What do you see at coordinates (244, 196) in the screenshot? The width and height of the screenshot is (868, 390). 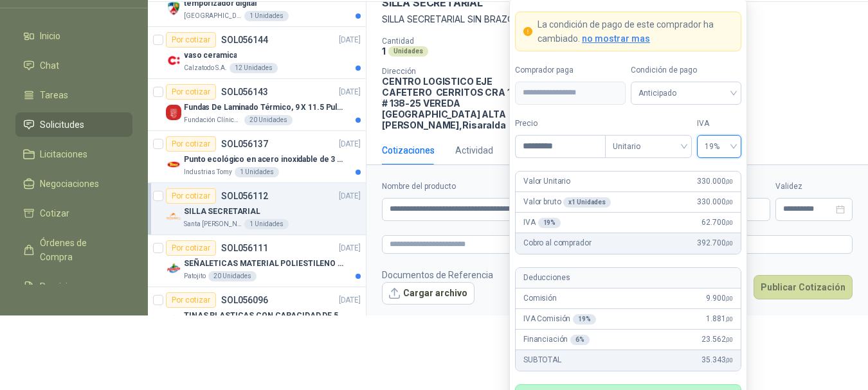 I see `p: SOL056112` at bounding box center [244, 196].